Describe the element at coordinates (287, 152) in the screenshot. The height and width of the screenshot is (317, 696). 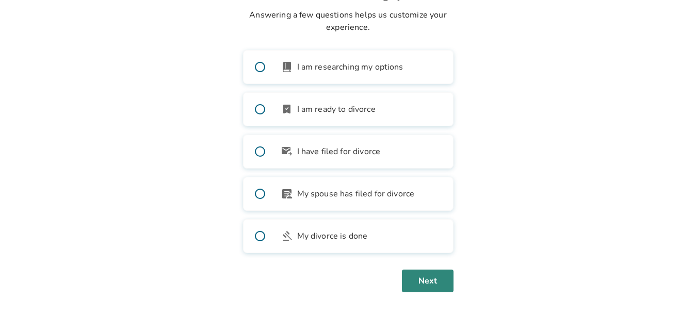
I see `span: outgoing_mail` at that location.